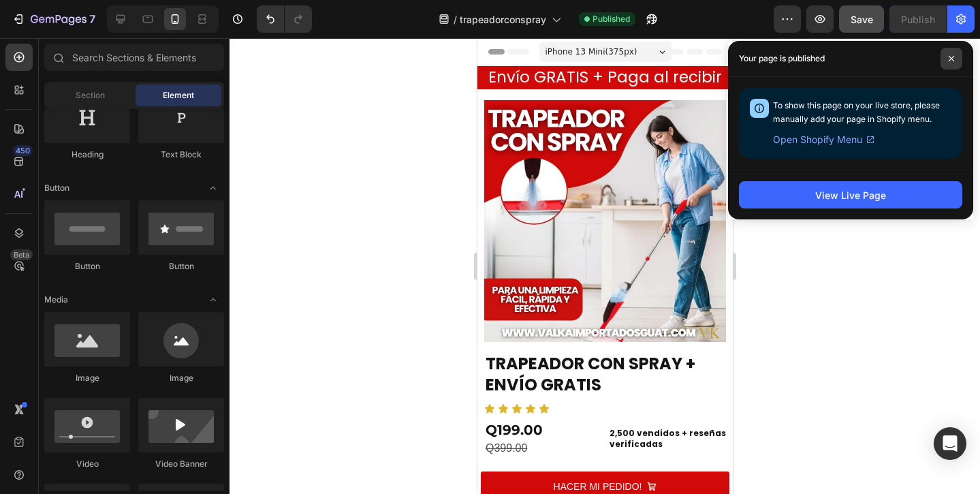 The height and width of the screenshot is (494, 980). What do you see at coordinates (21, 255) in the screenshot?
I see `div: Beta` at bounding box center [21, 255].